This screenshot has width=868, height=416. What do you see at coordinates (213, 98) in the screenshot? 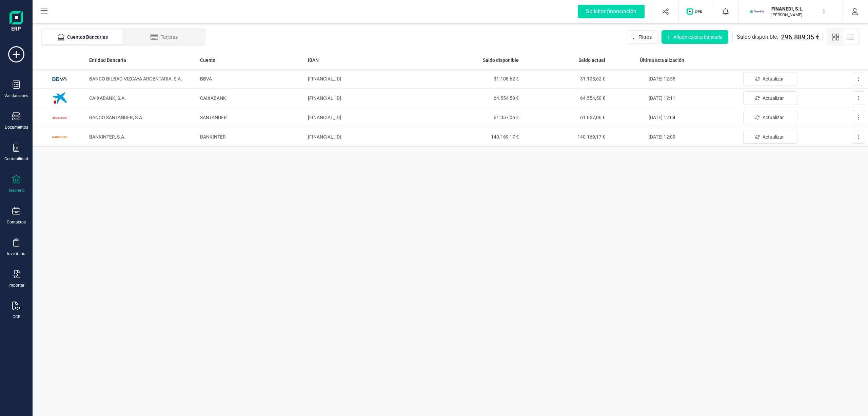
I see `span: CAIXABANK` at bounding box center [213, 98].